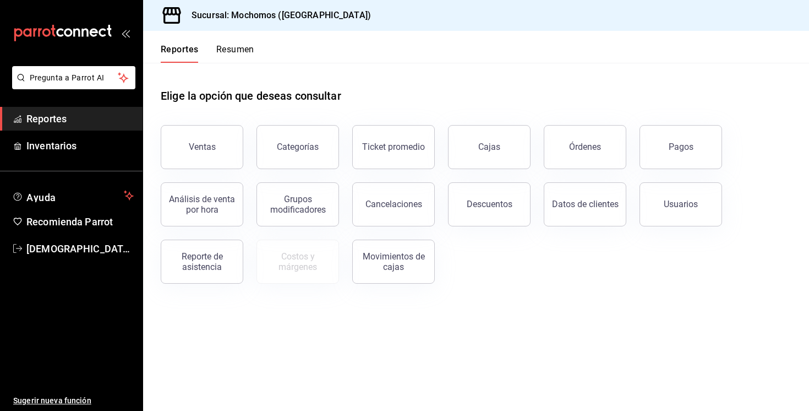  I want to click on span: Sugerir nueva función, so click(73, 400).